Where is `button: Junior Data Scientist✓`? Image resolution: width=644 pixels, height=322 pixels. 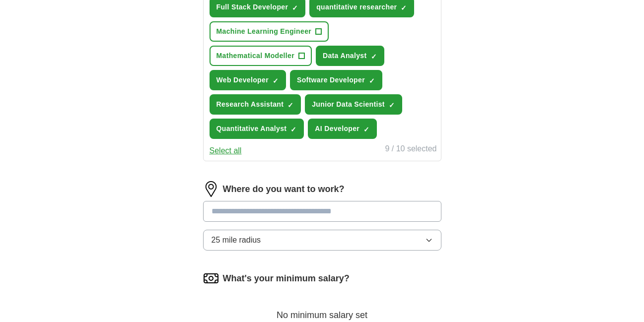
button: Junior Data Scientist✓ is located at coordinates (354, 104).